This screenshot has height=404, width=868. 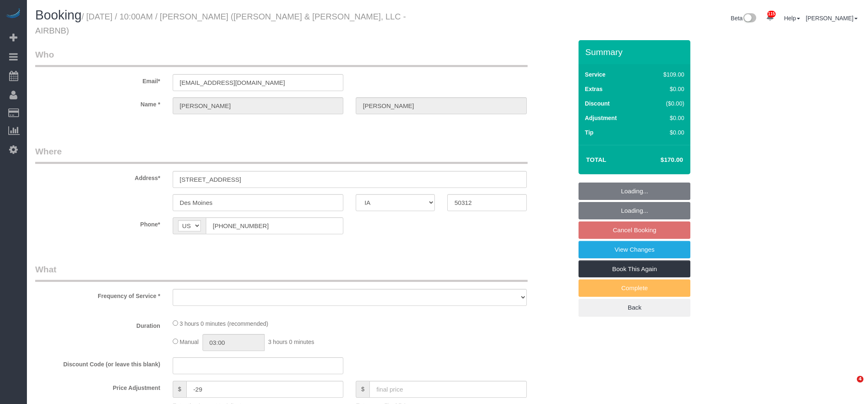 What do you see at coordinates (98, 79) in the screenshot?
I see `label: Email*` at bounding box center [98, 79].